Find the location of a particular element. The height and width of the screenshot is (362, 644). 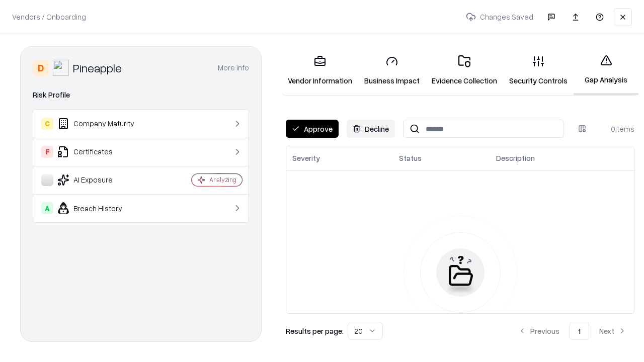

nav: pagination is located at coordinates (572, 331).